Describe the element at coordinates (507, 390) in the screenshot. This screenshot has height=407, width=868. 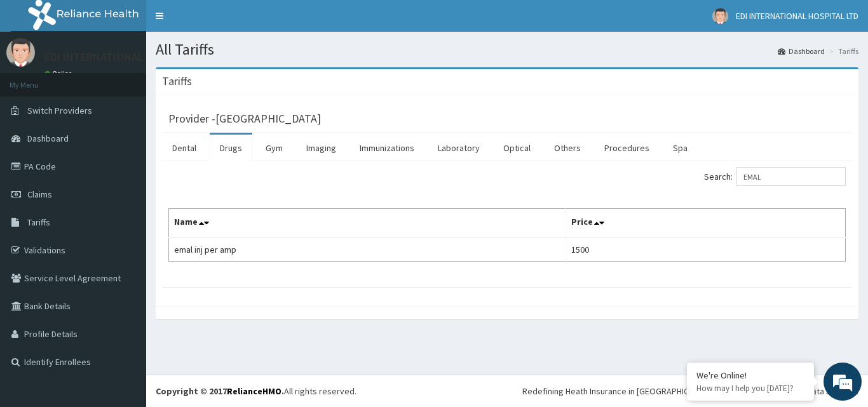
I see `footer: All rights reserved.` at that location.